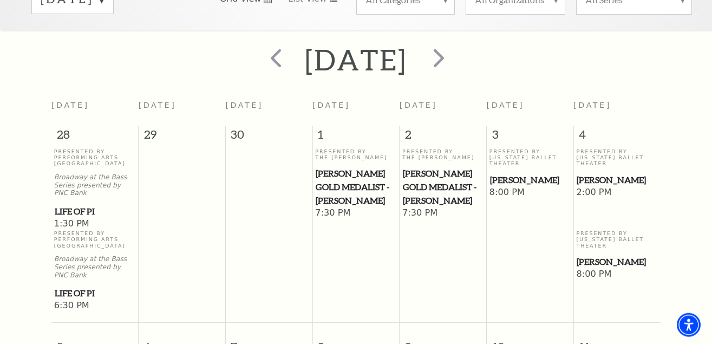 This screenshot has height=344, width=712. I want to click on button: prev, so click(275, 60).